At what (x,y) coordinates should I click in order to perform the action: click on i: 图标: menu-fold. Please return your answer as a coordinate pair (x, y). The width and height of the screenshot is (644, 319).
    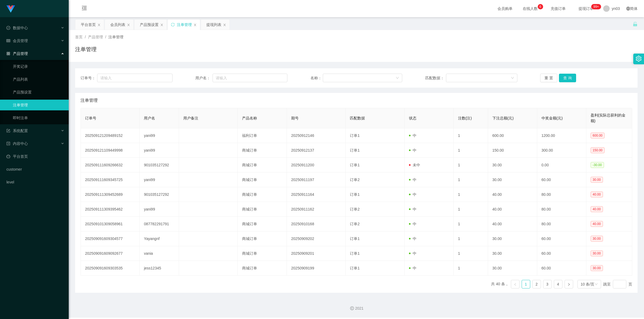
    Looking at the image, I should click on (84, 9).